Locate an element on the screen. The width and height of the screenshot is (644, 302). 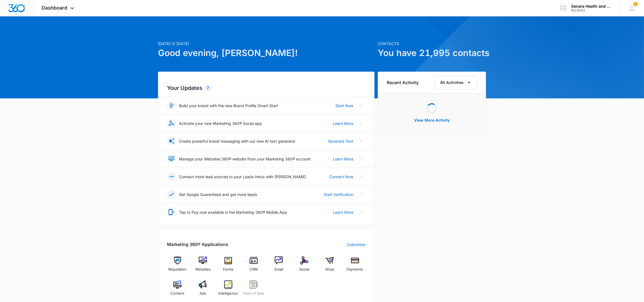
p: Get Google Guaranteed and get more leads is located at coordinates (218, 194).